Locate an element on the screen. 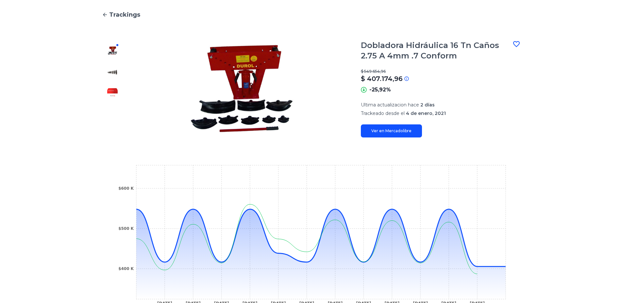 This screenshot has width=622, height=303. span: Ultima actualizacion hace is located at coordinates (390, 105).